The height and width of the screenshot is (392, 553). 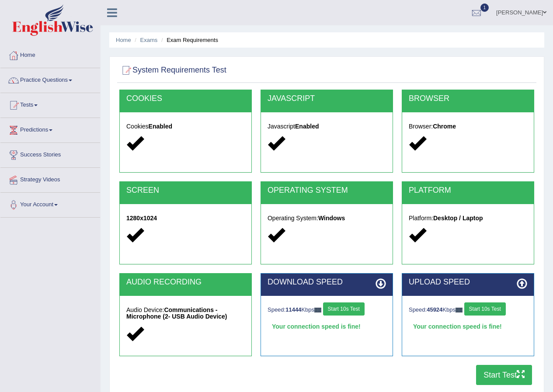 I want to click on h2: COOKIES, so click(x=185, y=99).